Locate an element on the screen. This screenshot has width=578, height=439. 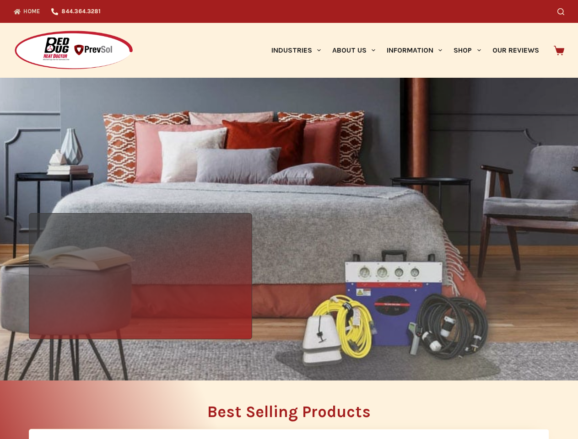
h2: Best Selling Products is located at coordinates (289, 412).